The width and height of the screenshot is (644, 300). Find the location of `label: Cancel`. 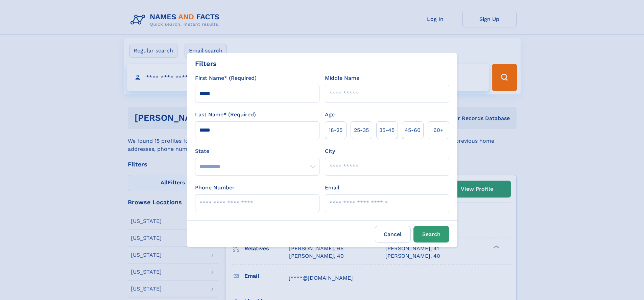

label: Cancel is located at coordinates (393, 234).